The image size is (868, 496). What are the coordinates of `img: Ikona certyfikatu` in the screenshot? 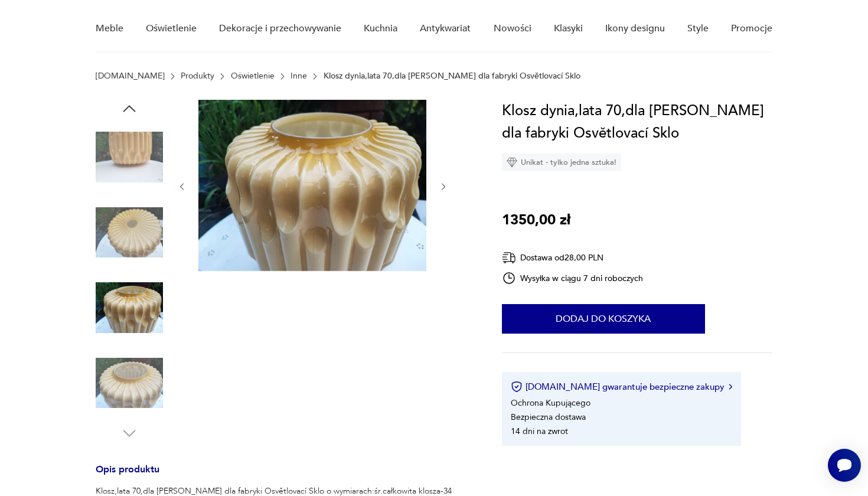 It's located at (517, 387).